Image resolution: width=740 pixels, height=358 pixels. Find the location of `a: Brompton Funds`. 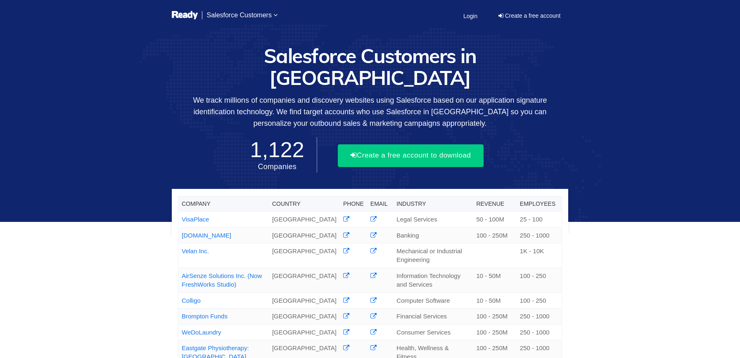

a: Brompton Funds is located at coordinates (204, 316).